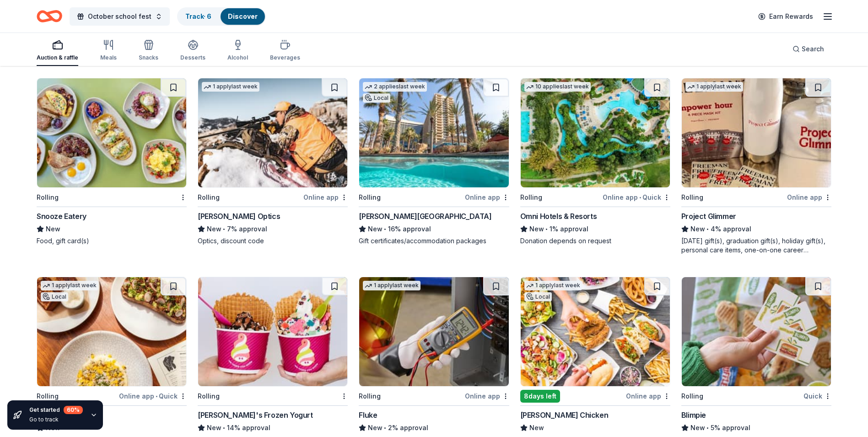 The width and height of the screenshot is (868, 437). Describe the element at coordinates (193, 58) in the screenshot. I see `div: Desserts` at that location.